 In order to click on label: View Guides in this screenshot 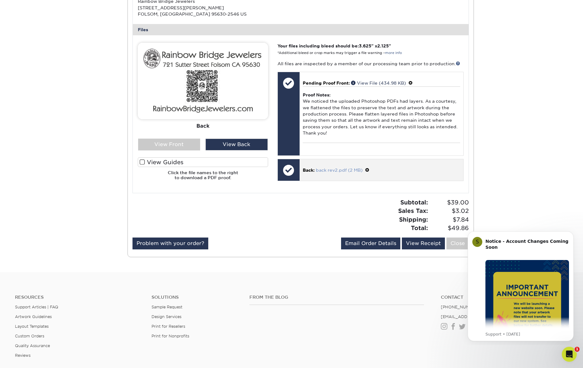, I will do `click(203, 162)`.